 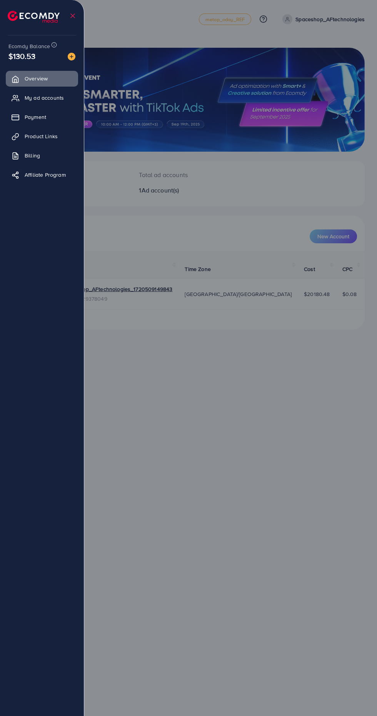 What do you see at coordinates (22, 56) in the screenshot?
I see `span: $130.53` at bounding box center [22, 56].